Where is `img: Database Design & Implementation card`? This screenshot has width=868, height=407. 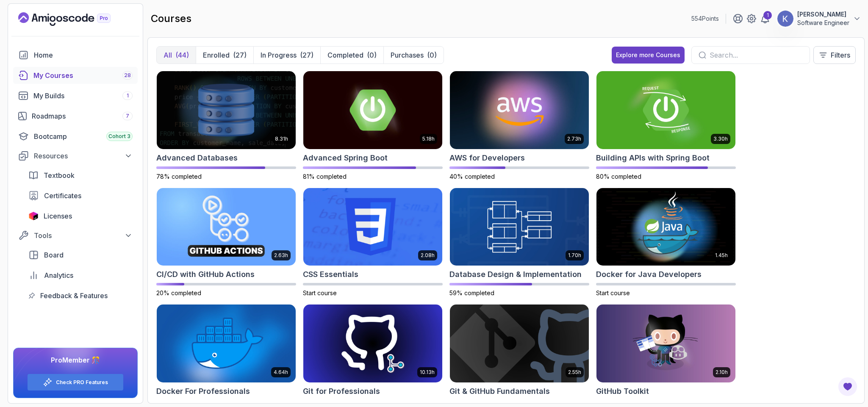
img: Database Design & Implementation card is located at coordinates (519, 227).